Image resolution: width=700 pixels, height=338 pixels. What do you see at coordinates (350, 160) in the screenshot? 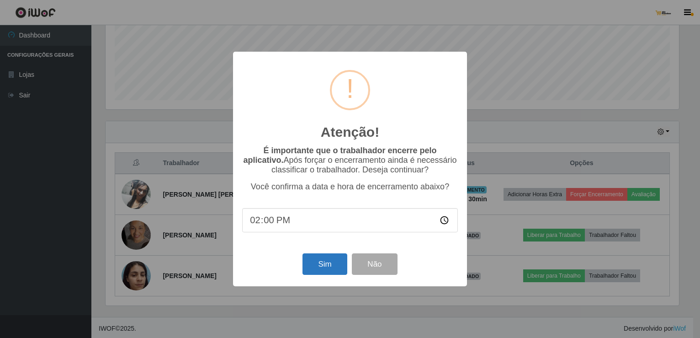
I see `p: Após forçar o encerramento ainda é necessário classificar o trabalhador. Deseja continuar?` at bounding box center [350, 160].